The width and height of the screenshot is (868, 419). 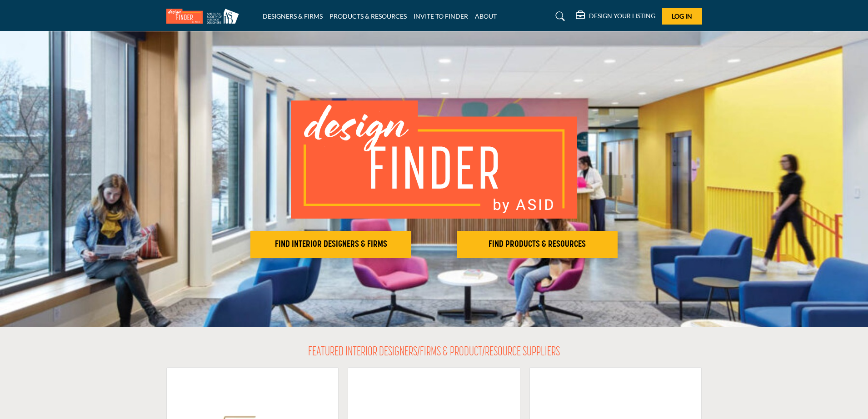 What do you see at coordinates (682, 16) in the screenshot?
I see `span: Log In` at bounding box center [682, 16].